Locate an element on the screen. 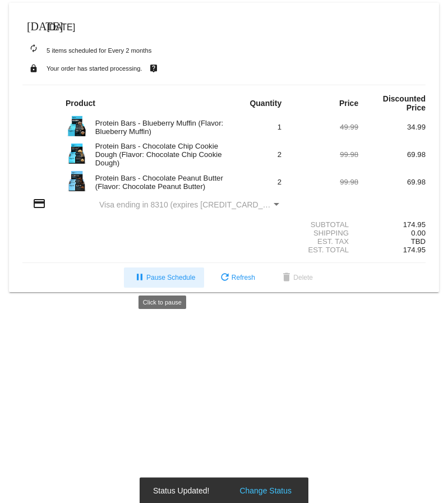 This screenshot has width=448, height=503. small: 5 items scheduled for Every 2 months is located at coordinates (87, 51).